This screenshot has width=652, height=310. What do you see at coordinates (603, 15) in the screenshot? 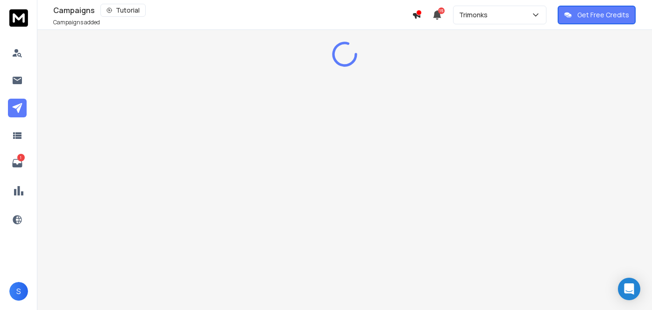
I see `p: Get Free Credits` at bounding box center [603, 15].